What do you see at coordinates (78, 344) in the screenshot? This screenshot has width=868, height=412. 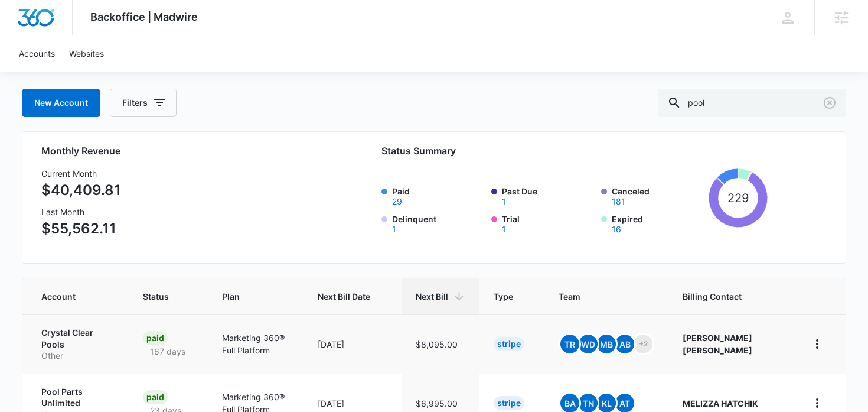 I see `a: Crystal Clear PoolsOther` at bounding box center [78, 344].